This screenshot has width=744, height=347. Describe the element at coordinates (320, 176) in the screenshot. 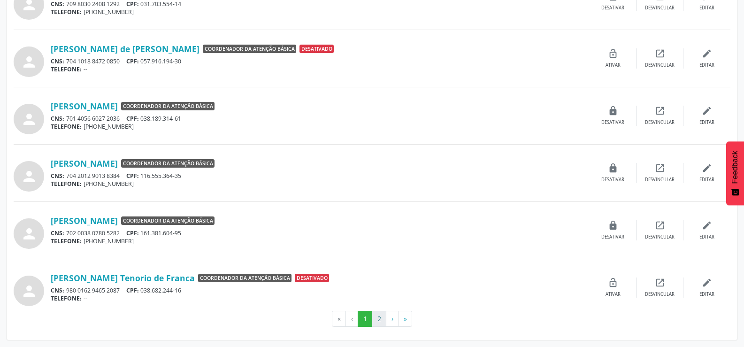

I see `div: 704 2012 9013 8384 116.555.364-35` at that location.